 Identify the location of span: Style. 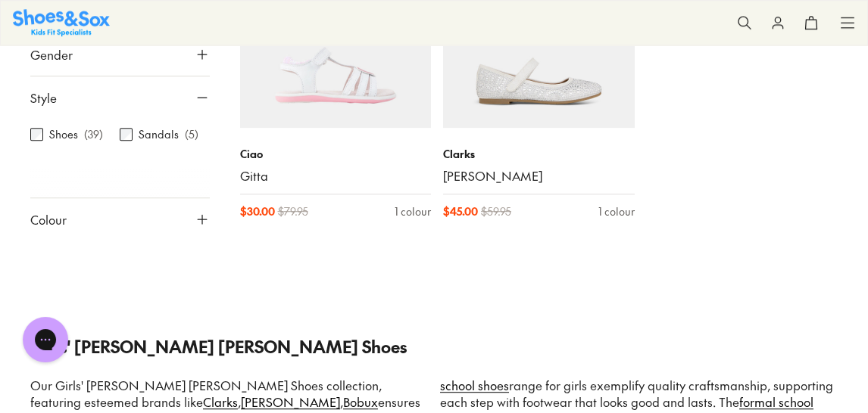
(43, 97).